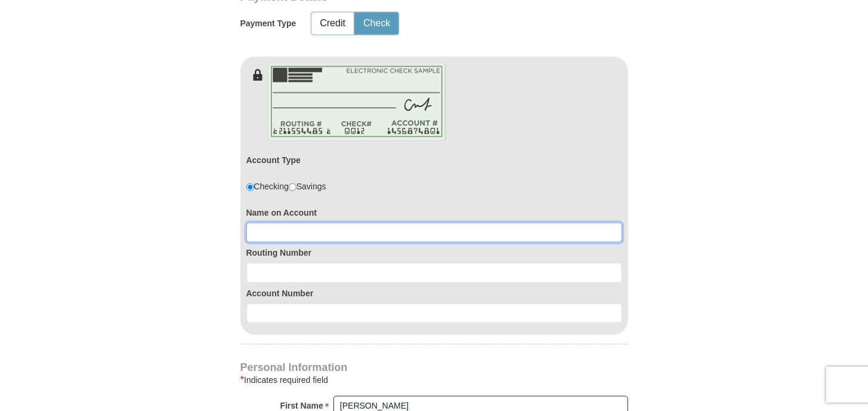  What do you see at coordinates (434, 212) in the screenshot?
I see `label: Name on Account` at bounding box center [434, 212].